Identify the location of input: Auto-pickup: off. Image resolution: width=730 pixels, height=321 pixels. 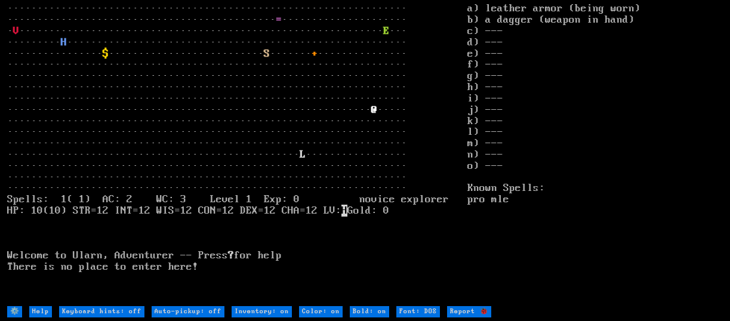
(188, 312).